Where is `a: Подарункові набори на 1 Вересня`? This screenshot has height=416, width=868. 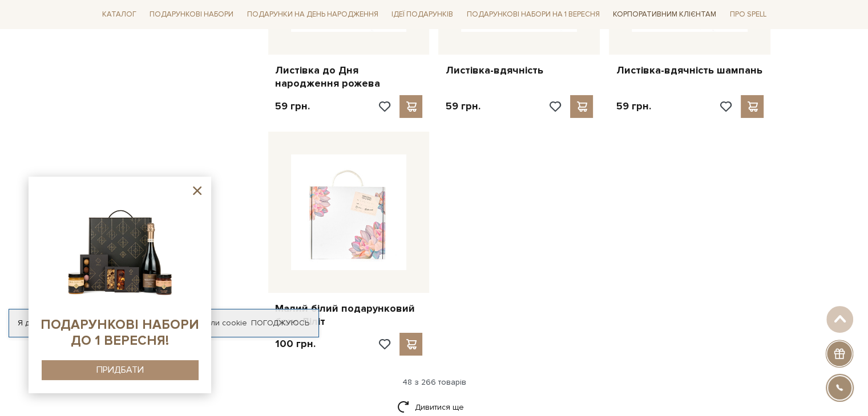
a: Подарункові набори на 1 Вересня is located at coordinates (533, 14).